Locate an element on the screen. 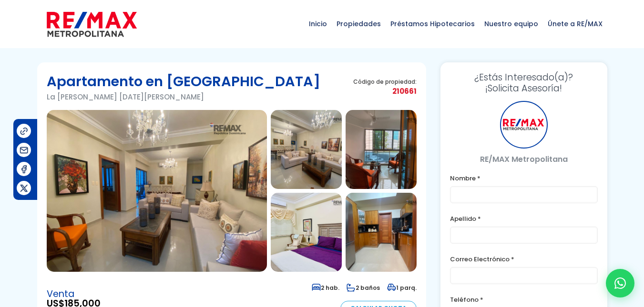 The width and height of the screenshot is (644, 307). span: Inicio is located at coordinates (318, 24).